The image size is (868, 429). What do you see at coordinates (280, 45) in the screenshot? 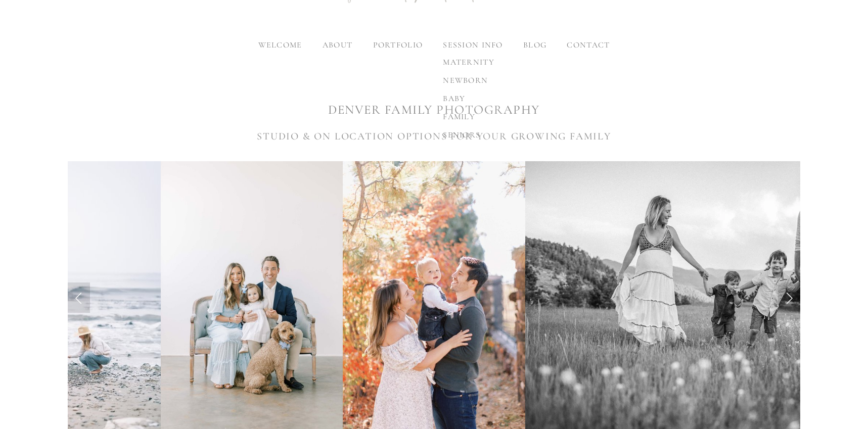
I see `a: welcome` at bounding box center [280, 45].